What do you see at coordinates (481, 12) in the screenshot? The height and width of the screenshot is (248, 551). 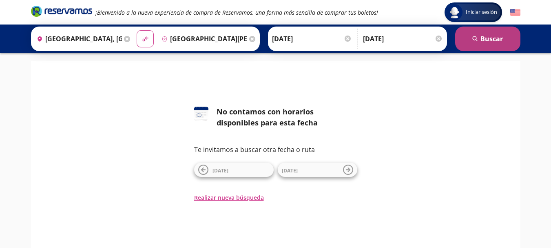 I see `span: Iniciar sesión` at bounding box center [481, 12].